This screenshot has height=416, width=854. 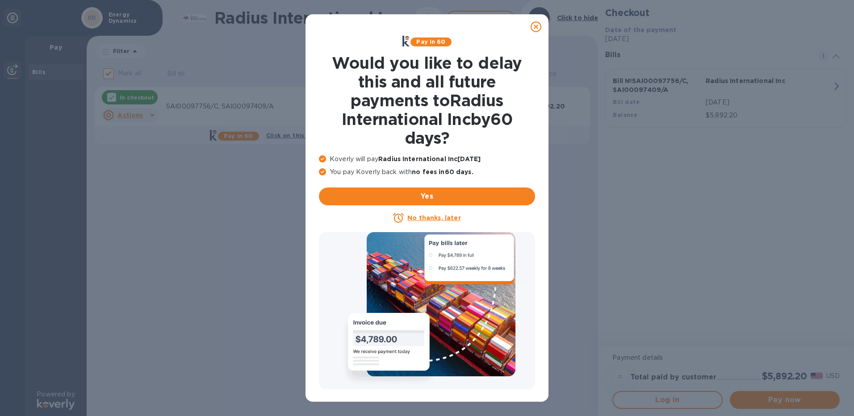 I want to click on b: Pay in 60, so click(x=431, y=42).